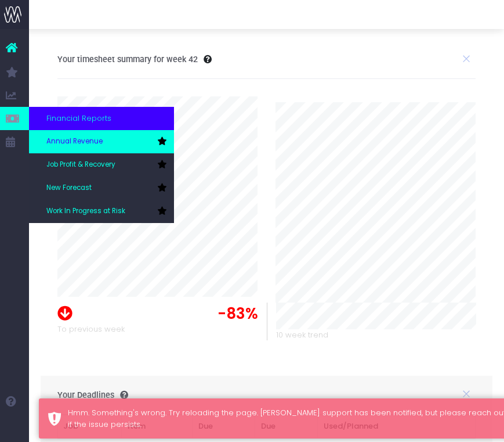 Image resolution: width=504 pixels, height=442 pixels. What do you see at coordinates (238, 314) in the screenshot?
I see `span: -83%` at bounding box center [238, 314].